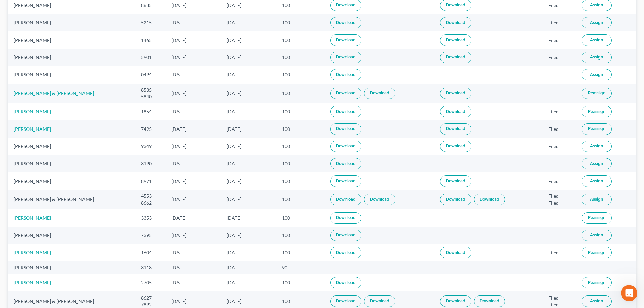  I want to click on div: 3353, so click(150, 218).